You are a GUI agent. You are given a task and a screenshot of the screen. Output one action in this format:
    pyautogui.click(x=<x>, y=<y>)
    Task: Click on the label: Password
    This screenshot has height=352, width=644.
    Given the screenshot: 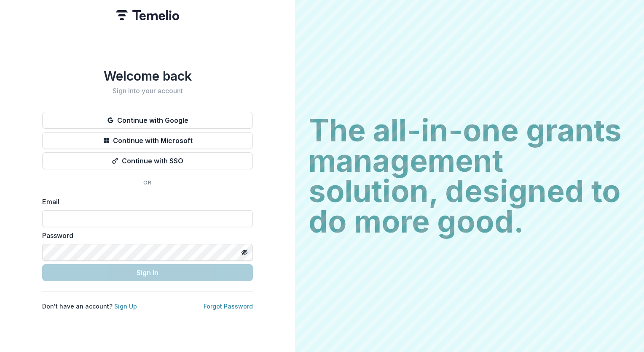 What is the action you would take?
    pyautogui.click(x=145, y=236)
    